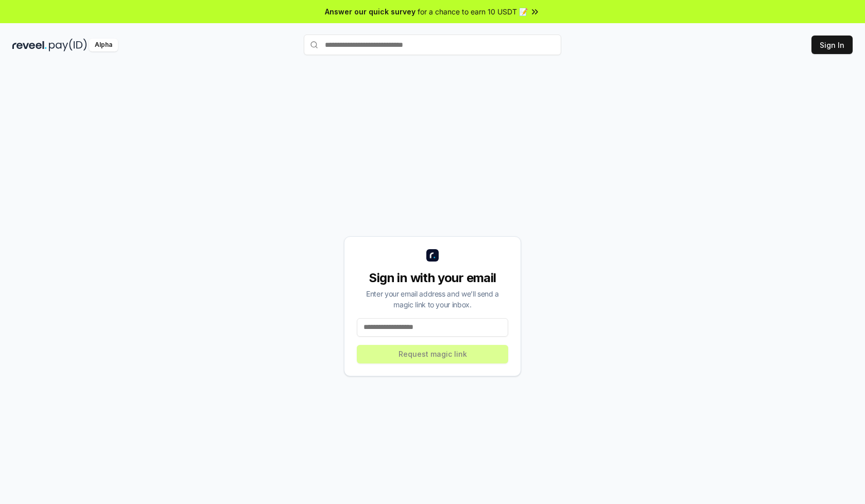 The height and width of the screenshot is (504, 865). What do you see at coordinates (473, 11) in the screenshot?
I see `span: for a chance to earn 10 USDT 📝` at bounding box center [473, 11].